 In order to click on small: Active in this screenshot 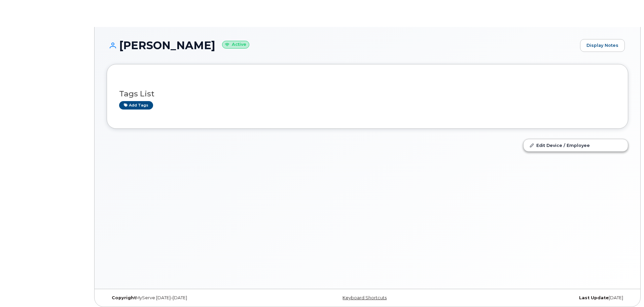, I will do `click(236, 44)`.